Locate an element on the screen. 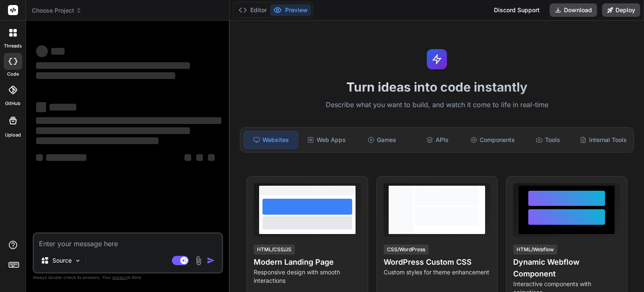 This screenshot has height=292, width=644. h1: Turn ideas into code instantly is located at coordinates (437, 87).